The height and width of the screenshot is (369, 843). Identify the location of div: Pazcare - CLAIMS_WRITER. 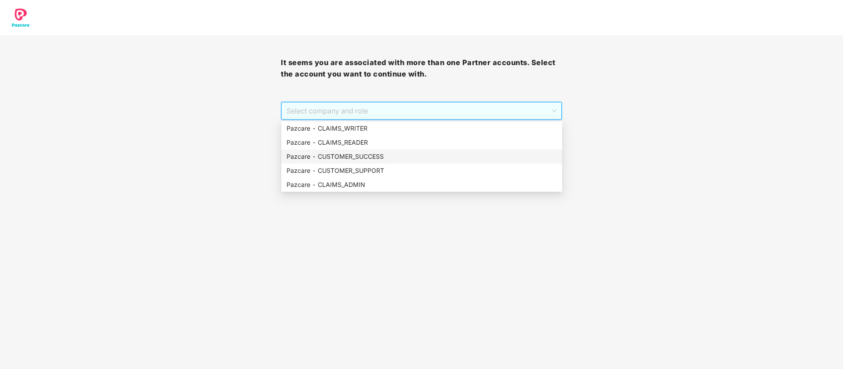
(421, 128).